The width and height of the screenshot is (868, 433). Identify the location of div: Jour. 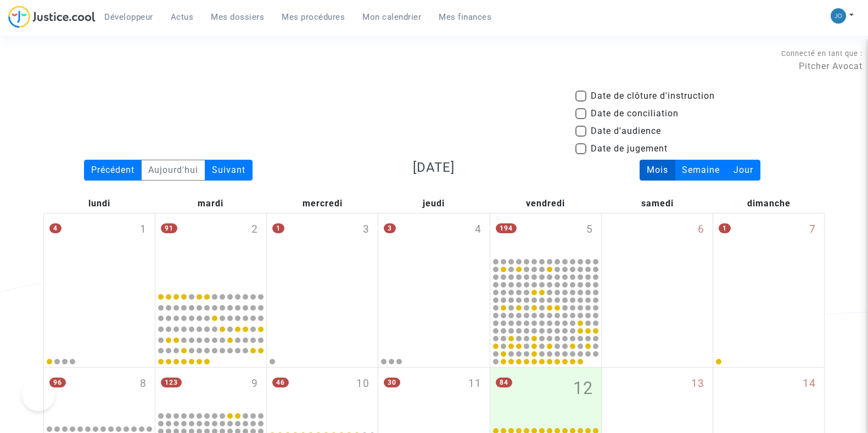
(744, 170).